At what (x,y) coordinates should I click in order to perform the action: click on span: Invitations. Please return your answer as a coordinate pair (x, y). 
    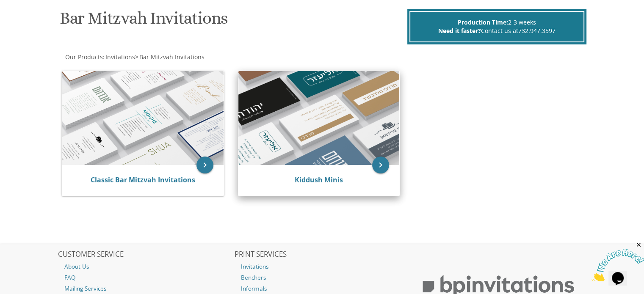
    Looking at the image, I should click on (120, 57).